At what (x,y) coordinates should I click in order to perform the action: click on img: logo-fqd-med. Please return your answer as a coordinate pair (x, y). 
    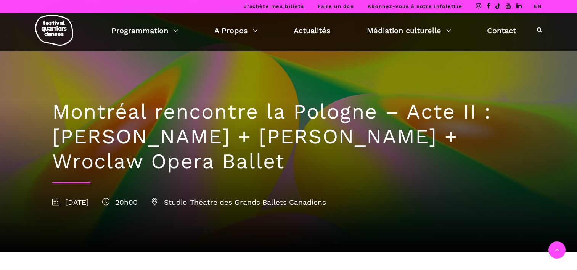
    Looking at the image, I should click on (54, 30).